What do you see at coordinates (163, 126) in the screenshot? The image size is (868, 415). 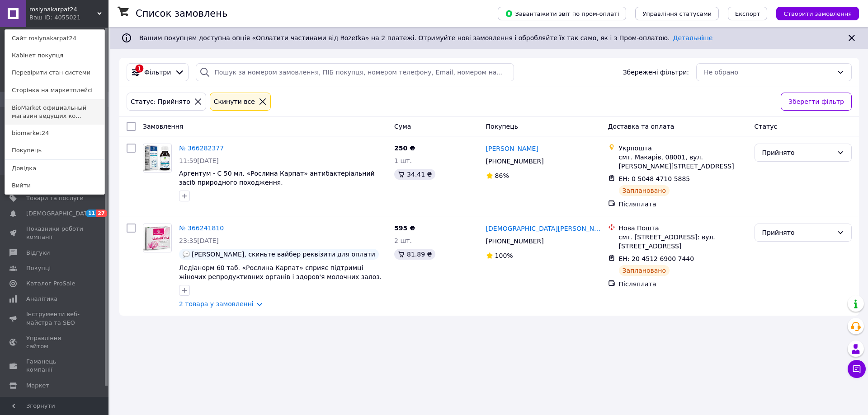 I see `span: Замовлення` at bounding box center [163, 126].